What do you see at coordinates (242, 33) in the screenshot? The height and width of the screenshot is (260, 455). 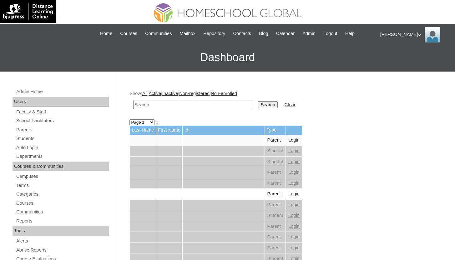 I see `span: Contacts` at bounding box center [242, 33].